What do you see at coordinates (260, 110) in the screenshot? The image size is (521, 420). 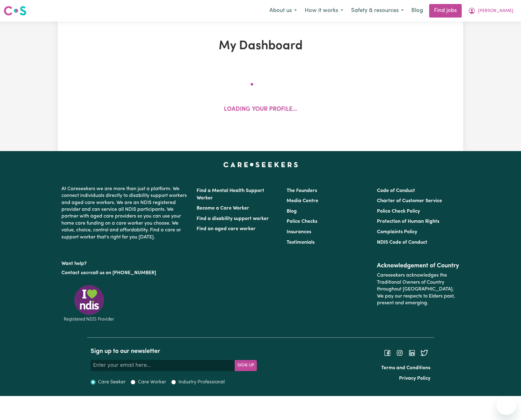 I see `p: Loading your profile...` at bounding box center [260, 110].